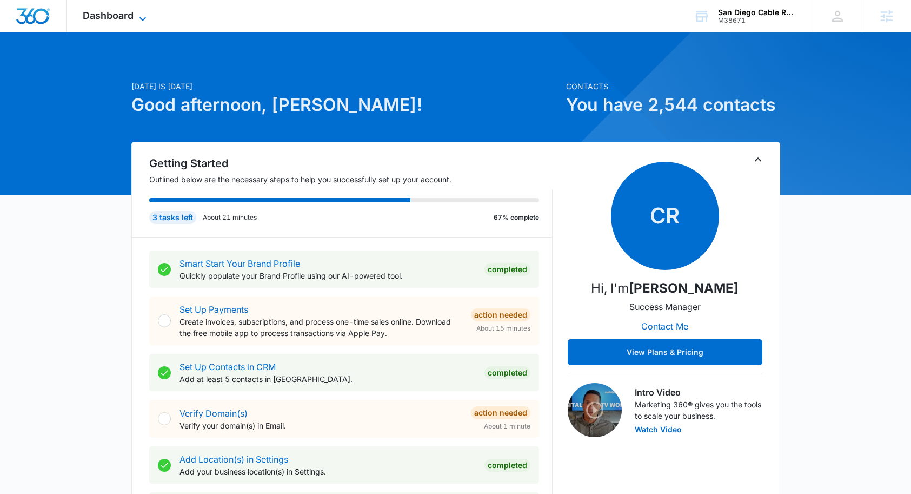 This screenshot has height=494, width=911. Describe the element at coordinates (108, 15) in the screenshot. I see `span: Dashboard` at that location.